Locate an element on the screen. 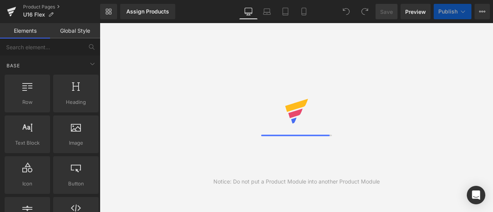 The image size is (493, 212). a: Preview is located at coordinates (416, 12).